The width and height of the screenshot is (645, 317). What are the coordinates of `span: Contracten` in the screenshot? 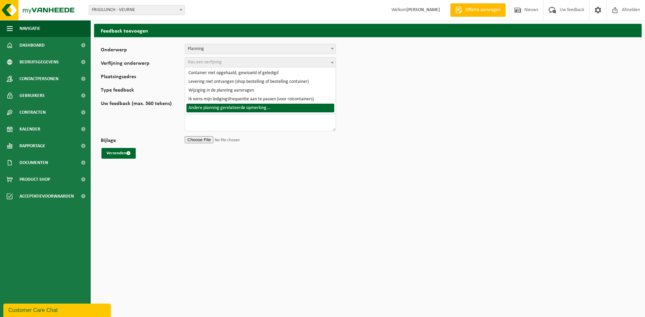 It's located at (33, 113).